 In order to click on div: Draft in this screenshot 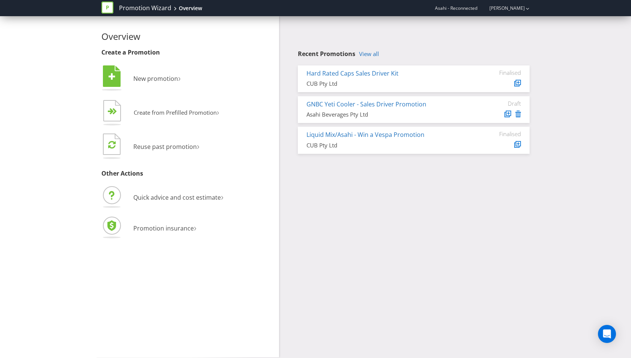, I will do `click(499, 103)`.